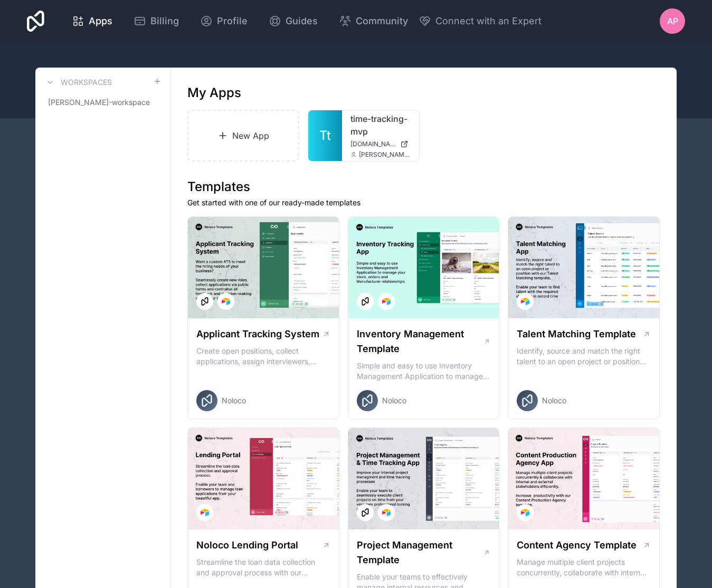  Describe the element at coordinates (381, 21) in the screenshot. I see `span: Community` at that location.